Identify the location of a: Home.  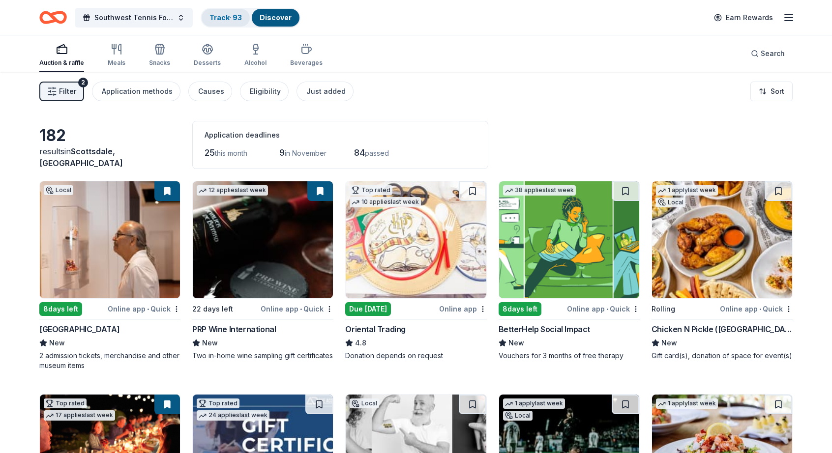
(53, 17).